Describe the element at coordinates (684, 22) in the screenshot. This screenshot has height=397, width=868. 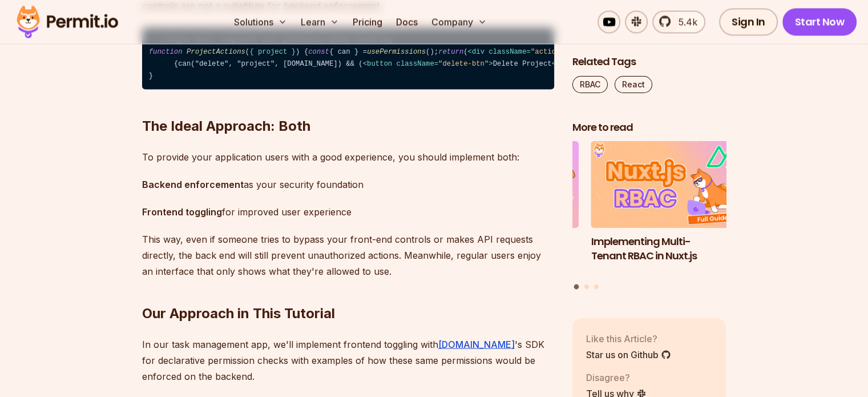
I see `span: 5.4k` at that location.